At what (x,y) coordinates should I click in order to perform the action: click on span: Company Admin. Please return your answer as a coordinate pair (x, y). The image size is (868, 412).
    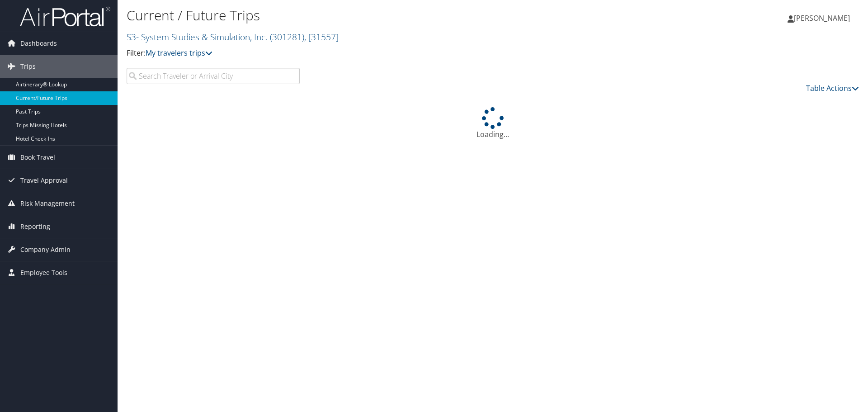
    Looking at the image, I should click on (45, 249).